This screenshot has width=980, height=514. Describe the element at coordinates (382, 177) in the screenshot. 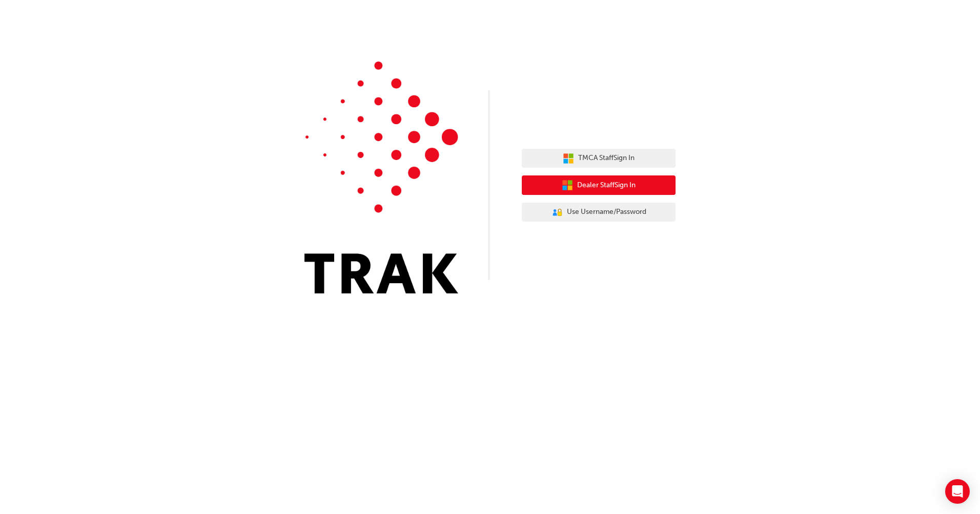

I see `img: Trak` at that location.